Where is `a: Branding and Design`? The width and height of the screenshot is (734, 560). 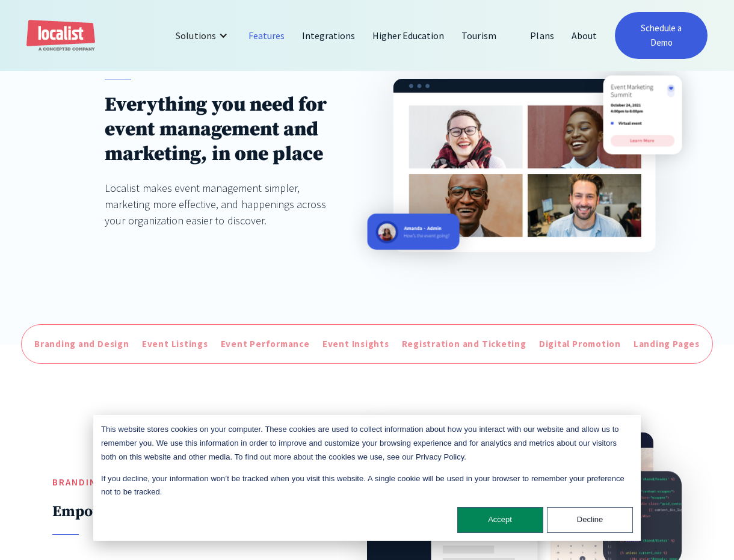 a: Branding and Design is located at coordinates (82, 344).